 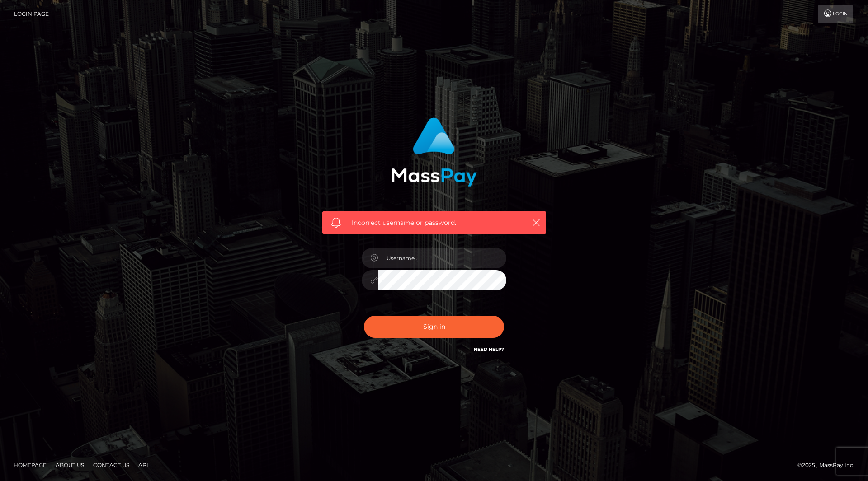 I want to click on a: Homepage, so click(x=30, y=465).